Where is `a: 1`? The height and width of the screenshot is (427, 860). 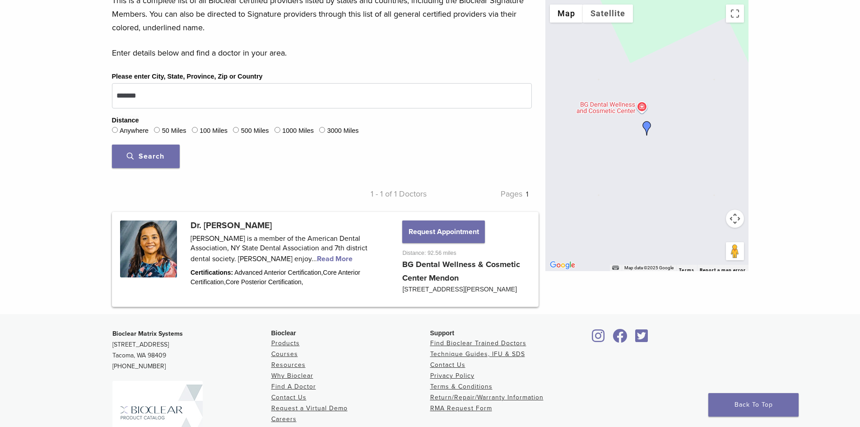 a: 1 is located at coordinates (527, 194).